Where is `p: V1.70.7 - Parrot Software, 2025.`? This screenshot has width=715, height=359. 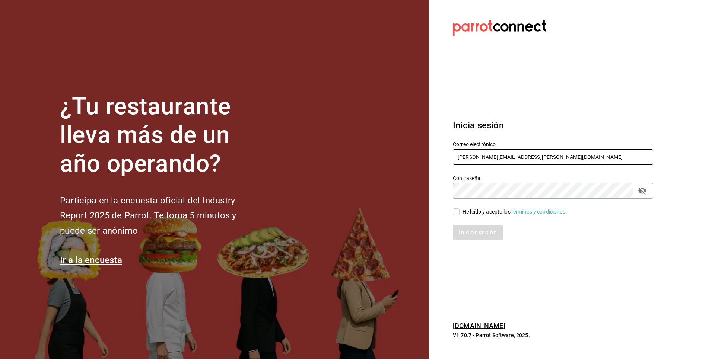 p: V1.70.7 - Parrot Software, 2025. is located at coordinates (553, 336).